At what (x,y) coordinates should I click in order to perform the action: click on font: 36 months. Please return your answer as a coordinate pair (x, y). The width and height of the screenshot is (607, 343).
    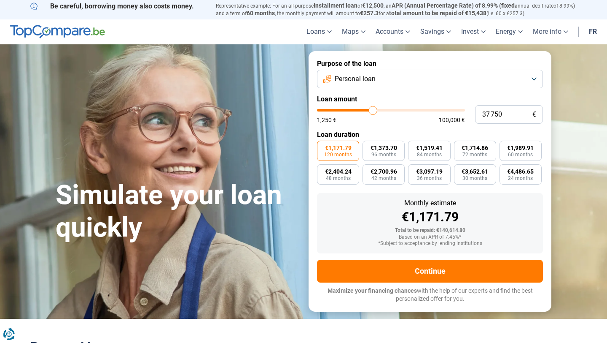
    Looking at the image, I should click on (429, 178).